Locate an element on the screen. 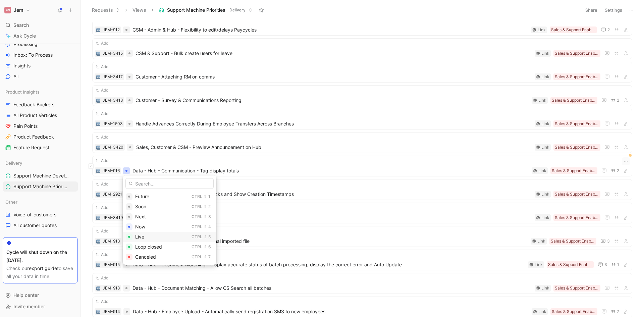 This screenshot has height=317, width=644. span: Now is located at coordinates (140, 226).